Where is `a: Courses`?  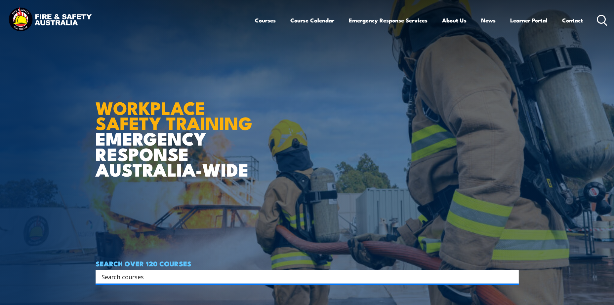
a: Courses is located at coordinates (265, 20).